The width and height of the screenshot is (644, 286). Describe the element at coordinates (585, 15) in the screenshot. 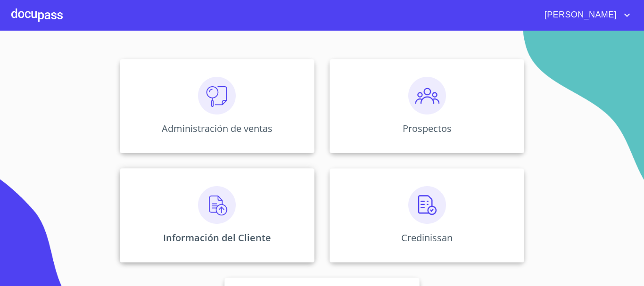

I see `button: account of current user` at that location.